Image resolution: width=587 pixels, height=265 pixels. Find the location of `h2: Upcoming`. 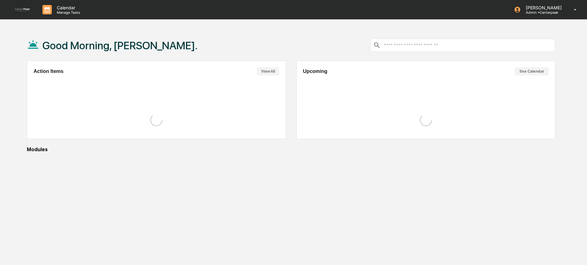

h2: Upcoming is located at coordinates (315, 71).